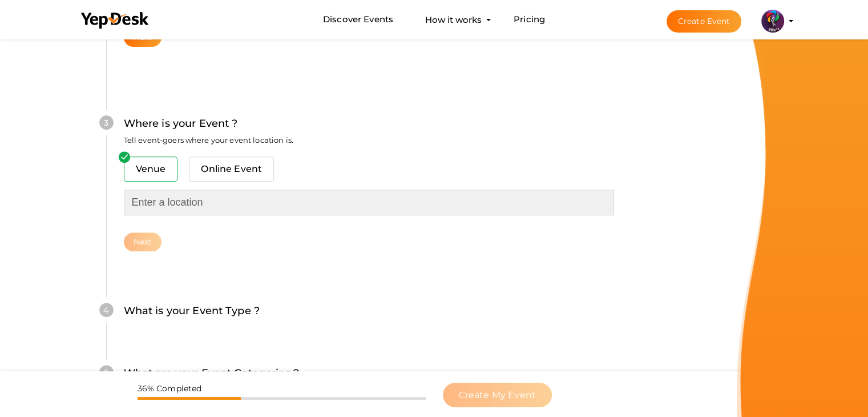 The width and height of the screenshot is (868, 417). Describe the element at coordinates (453, 20) in the screenshot. I see `button: How it works` at that location.